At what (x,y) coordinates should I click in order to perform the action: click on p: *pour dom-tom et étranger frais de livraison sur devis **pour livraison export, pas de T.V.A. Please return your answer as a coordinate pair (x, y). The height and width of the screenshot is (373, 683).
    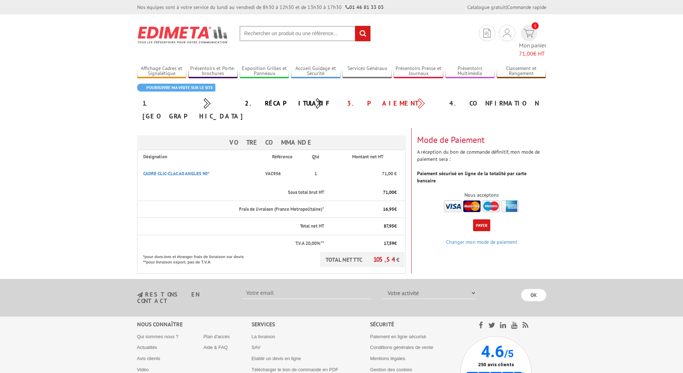
    Looking at the image, I should click on (197, 259).